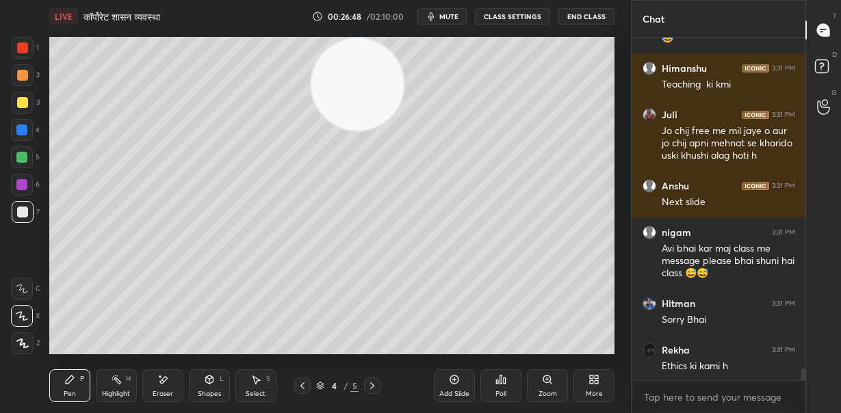 This screenshot has height=413, width=841. I want to click on div: 6, so click(25, 185).